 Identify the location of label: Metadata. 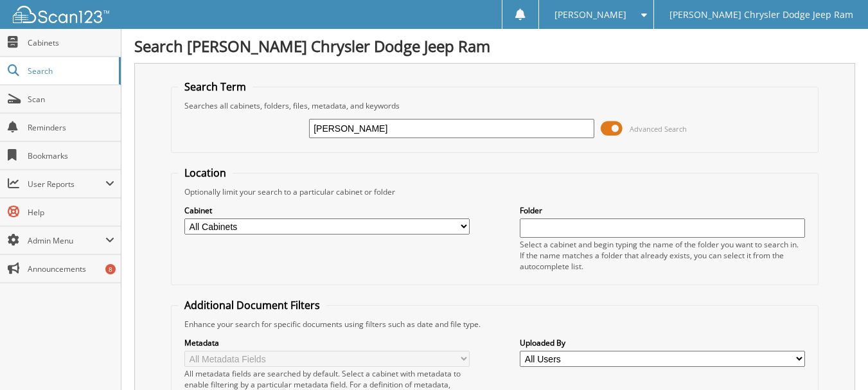
(327, 342).